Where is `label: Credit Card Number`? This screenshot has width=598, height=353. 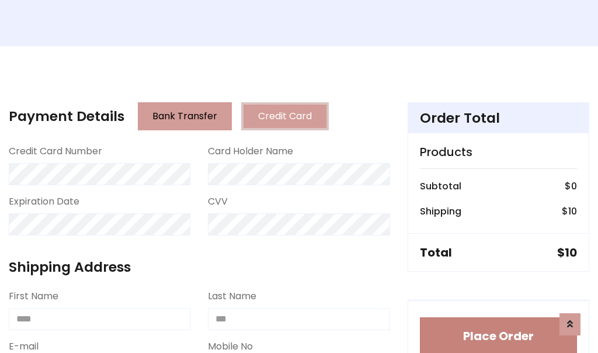
label: Credit Card Number is located at coordinates (56, 151).